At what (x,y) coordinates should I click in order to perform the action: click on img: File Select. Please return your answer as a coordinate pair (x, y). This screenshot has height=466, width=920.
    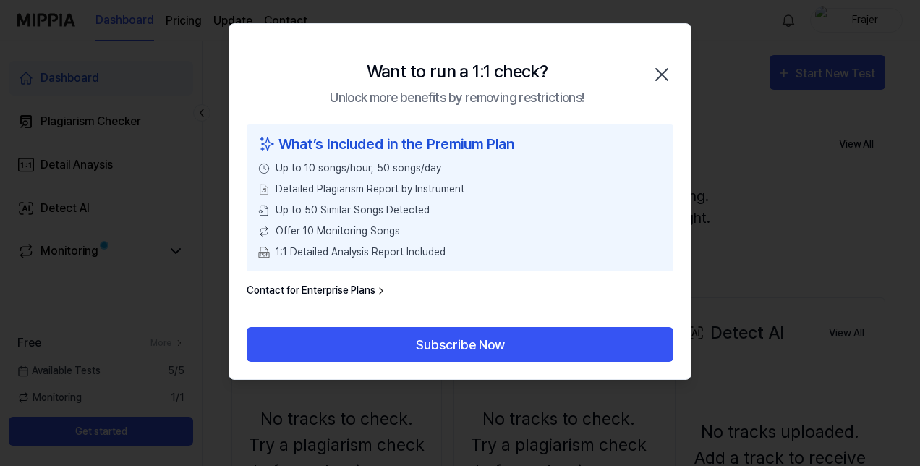
    Looking at the image, I should click on (264, 190).